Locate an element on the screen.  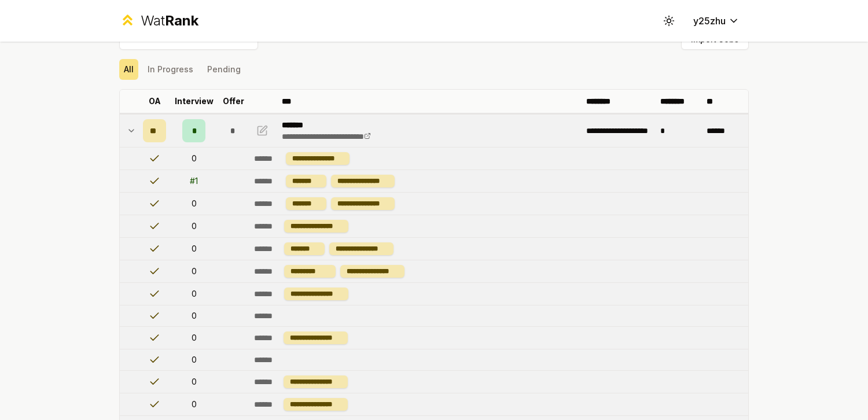
button: Pending is located at coordinates (224, 69).